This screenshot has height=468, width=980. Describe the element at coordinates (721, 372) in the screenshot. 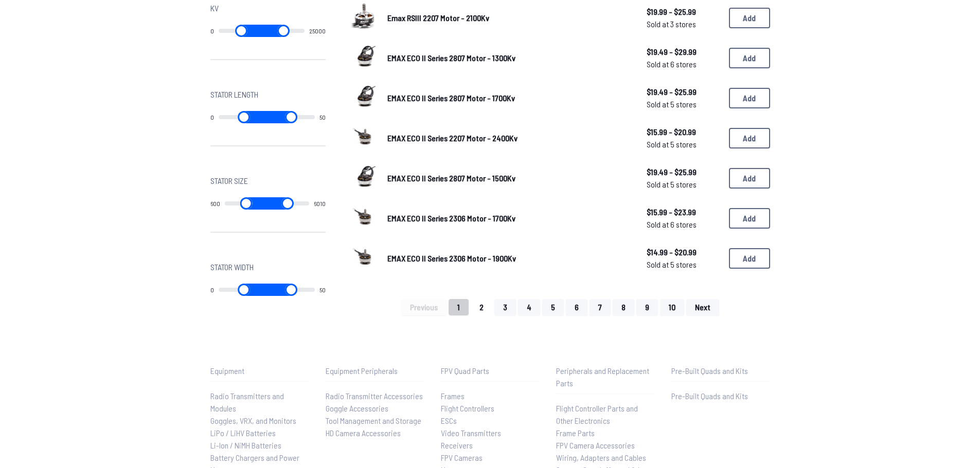

I see `p: Pre-Built Quads and Kits` at that location.